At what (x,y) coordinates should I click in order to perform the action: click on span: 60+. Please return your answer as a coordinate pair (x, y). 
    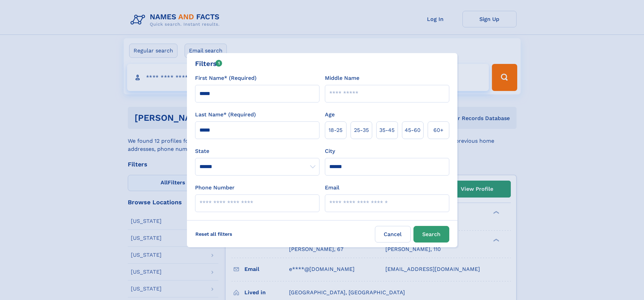
    Looking at the image, I should click on (438, 130).